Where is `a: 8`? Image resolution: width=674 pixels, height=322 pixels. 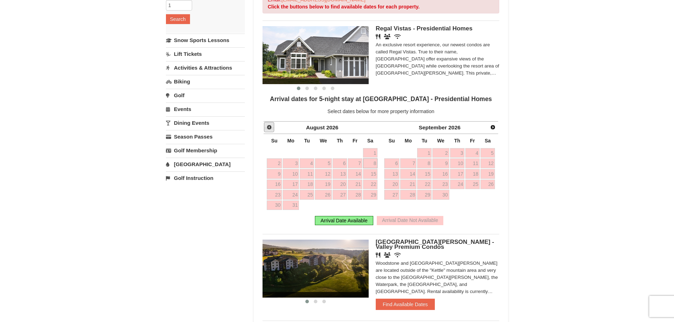 a: 8 is located at coordinates (424, 163).